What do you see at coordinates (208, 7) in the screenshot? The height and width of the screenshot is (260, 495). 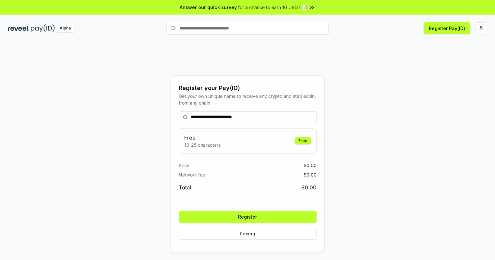 I see `span: Answer our quick survey` at bounding box center [208, 7].